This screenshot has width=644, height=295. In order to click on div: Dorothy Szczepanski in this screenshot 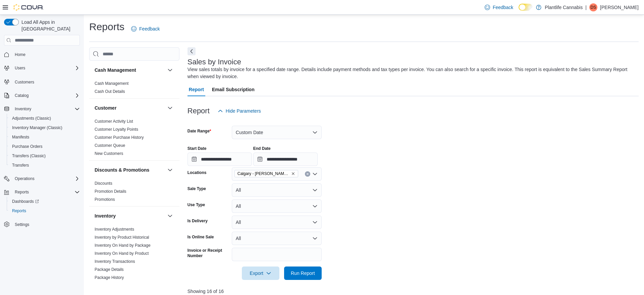, I will do `click(593, 7)`.